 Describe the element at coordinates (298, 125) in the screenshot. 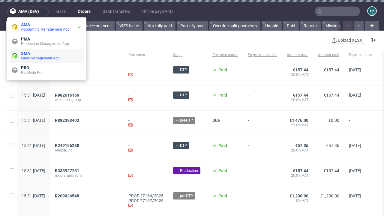

I see `span: 23.0% VAT` at that location.